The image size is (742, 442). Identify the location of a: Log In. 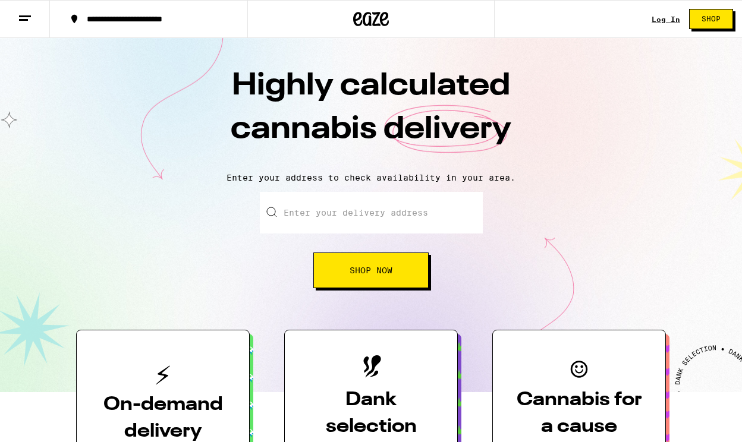
(666, 19).